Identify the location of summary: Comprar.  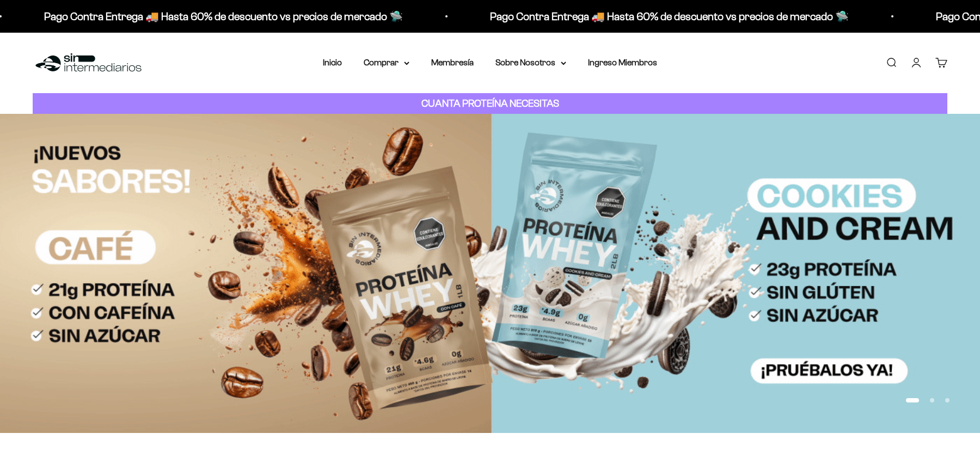
(387, 63).